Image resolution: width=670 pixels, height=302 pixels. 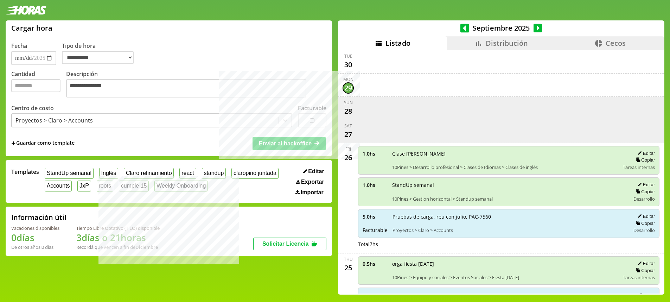 What do you see at coordinates (289, 144) in the screenshot?
I see `button: Enviar al backoffice` at bounding box center [289, 144].